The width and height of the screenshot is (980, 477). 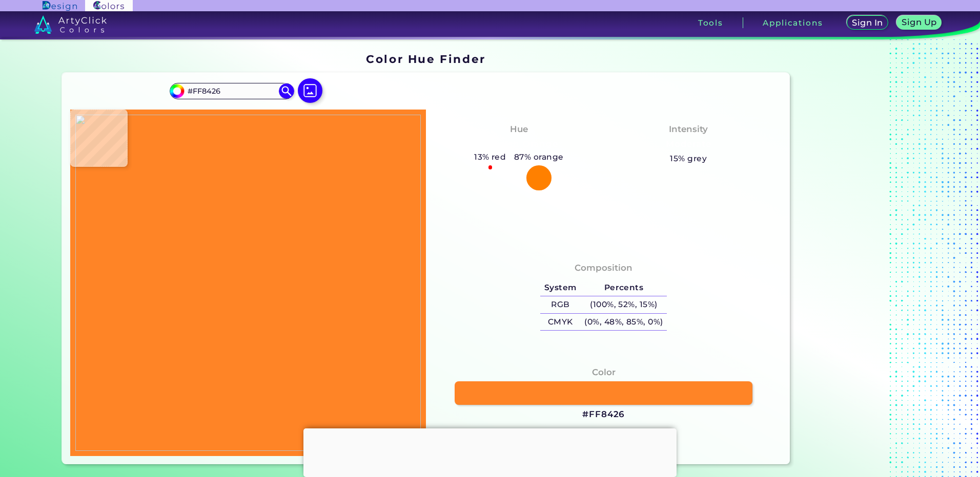 I want to click on img: 2a693314-daa7-493c-9d4a-3a238affc7b0, so click(x=248, y=283).